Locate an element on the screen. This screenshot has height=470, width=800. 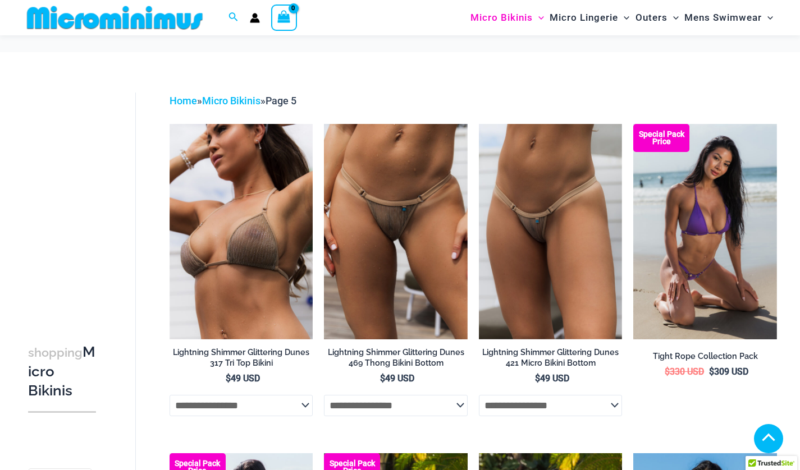
img: MM SHOP LOGO FLAT is located at coordinates (114, 17).